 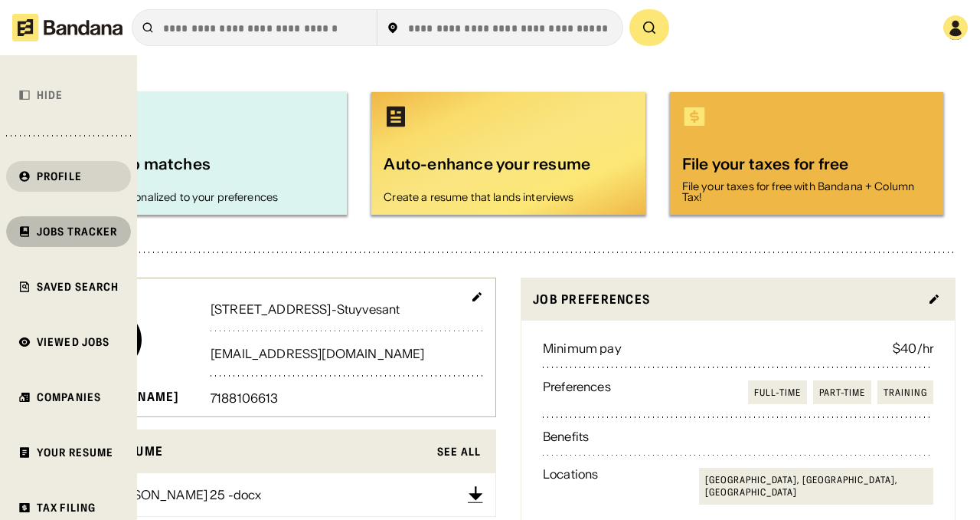 What do you see at coordinates (905, 393) in the screenshot?
I see `div: Training` at bounding box center [905, 393].